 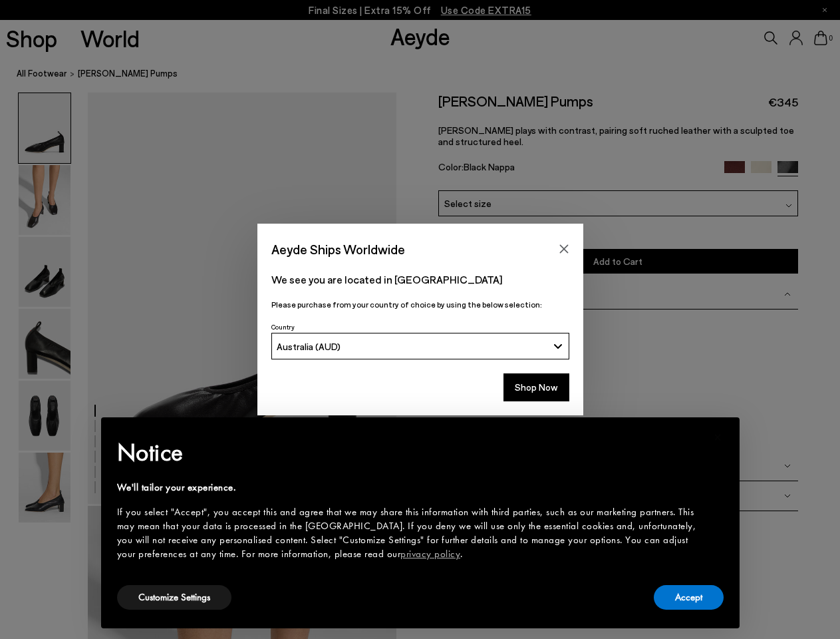 I want to click on button: Customize Settings, so click(x=175, y=597).